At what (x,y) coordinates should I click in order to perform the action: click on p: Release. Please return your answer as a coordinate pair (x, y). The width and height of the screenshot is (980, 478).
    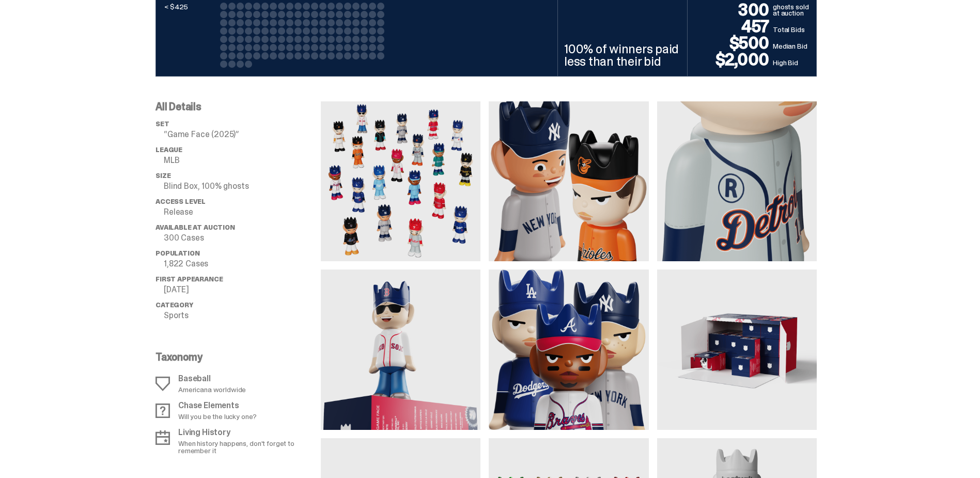
    Looking at the image, I should click on (242, 212).